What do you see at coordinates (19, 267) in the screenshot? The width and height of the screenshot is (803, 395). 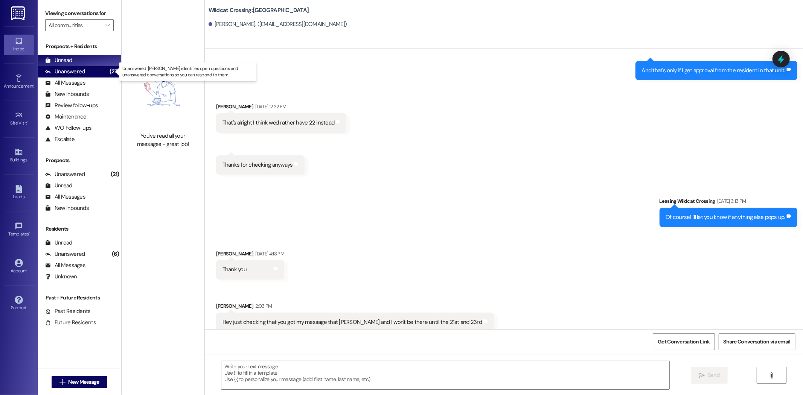 I see `a: Account` at bounding box center [19, 267].